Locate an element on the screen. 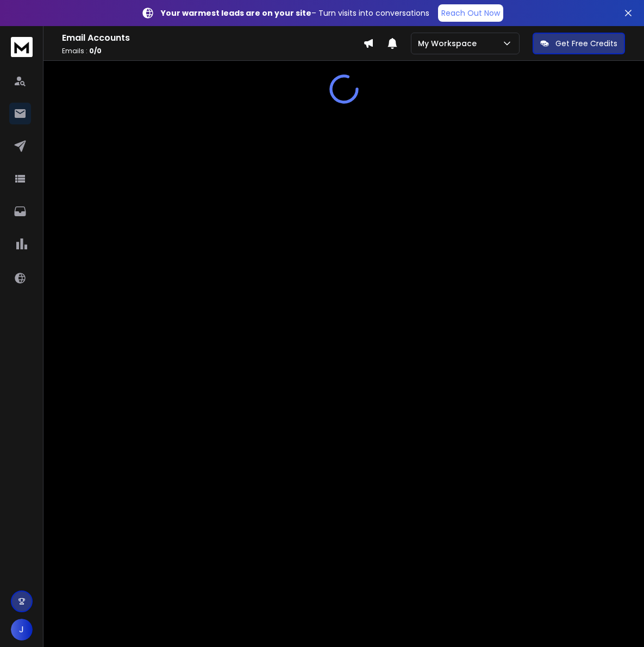 The height and width of the screenshot is (647, 644). p: – Turn visits into conversations is located at coordinates (295, 13).